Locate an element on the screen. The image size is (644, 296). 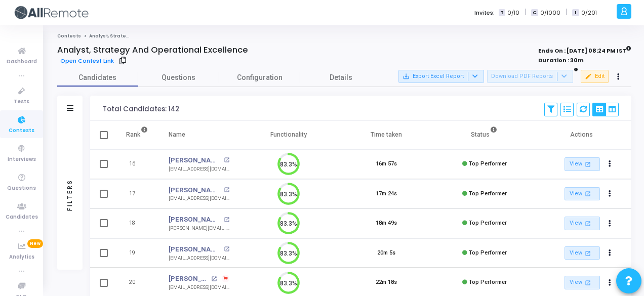
td: 17 is located at coordinates (137, 193).